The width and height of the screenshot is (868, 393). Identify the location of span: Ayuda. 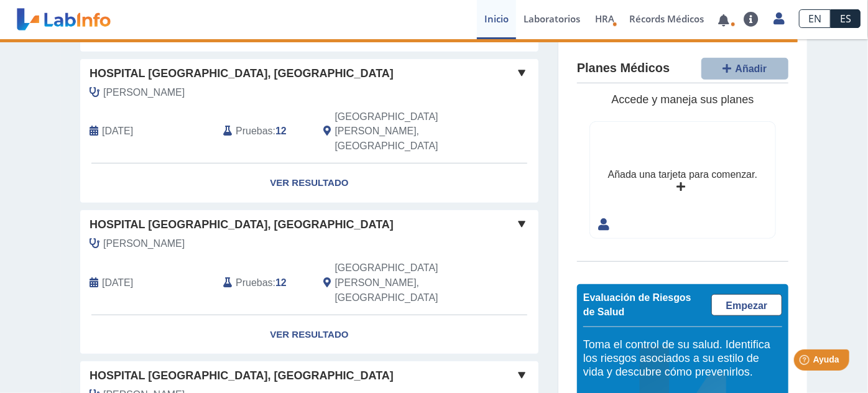
(69, 15).